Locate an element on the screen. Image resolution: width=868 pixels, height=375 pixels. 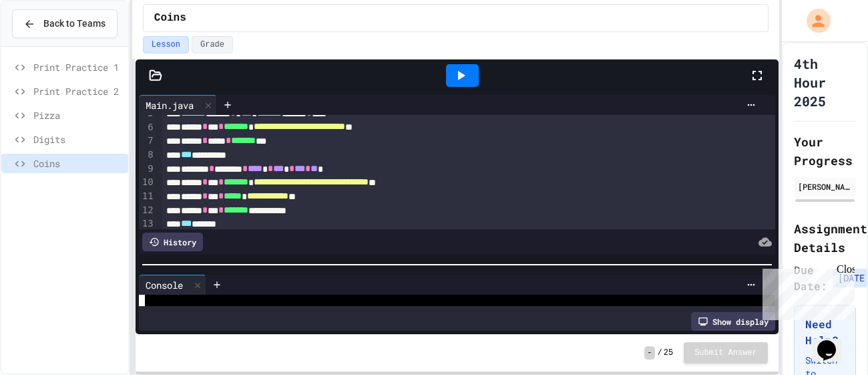
div: 11 is located at coordinates (147, 197).